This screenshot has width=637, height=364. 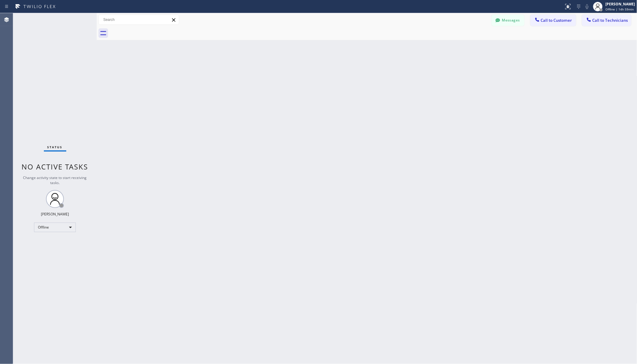 I want to click on input: Search, so click(x=139, y=19).